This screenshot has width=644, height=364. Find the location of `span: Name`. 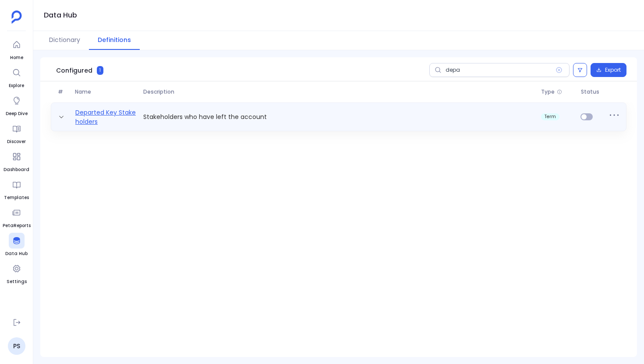

span: Name is located at coordinates (106, 92).